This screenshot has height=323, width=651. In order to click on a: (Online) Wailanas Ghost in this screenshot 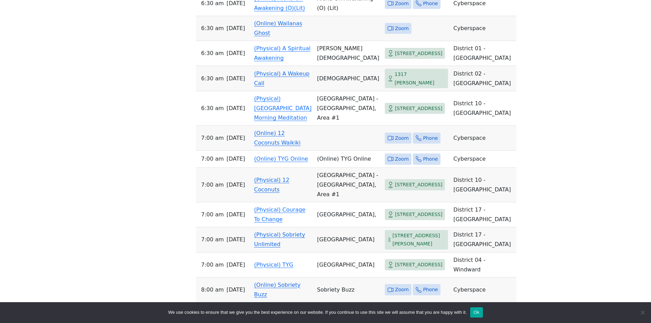, I will do `click(278, 28)`.